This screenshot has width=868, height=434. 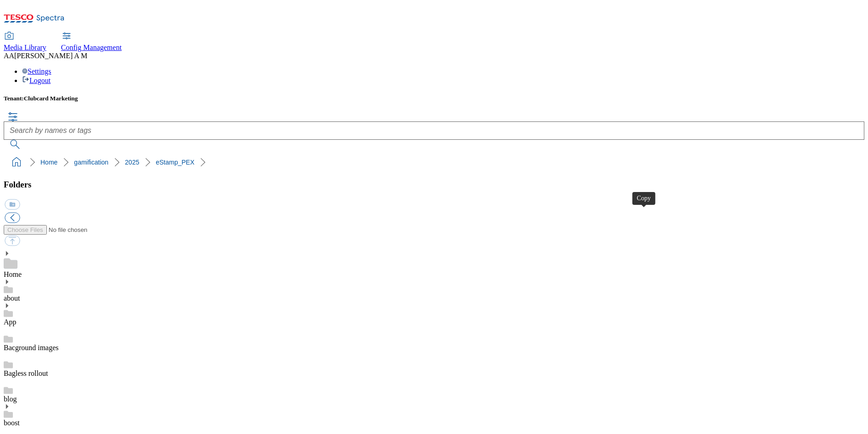 What do you see at coordinates (132, 162) in the screenshot?
I see `a: 2025` at bounding box center [132, 162].